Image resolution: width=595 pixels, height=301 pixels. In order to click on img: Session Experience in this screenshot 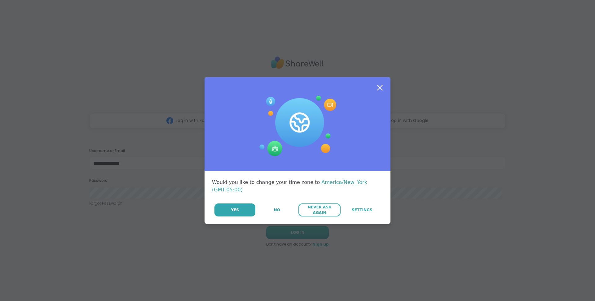, I will do `click(298, 126)`.